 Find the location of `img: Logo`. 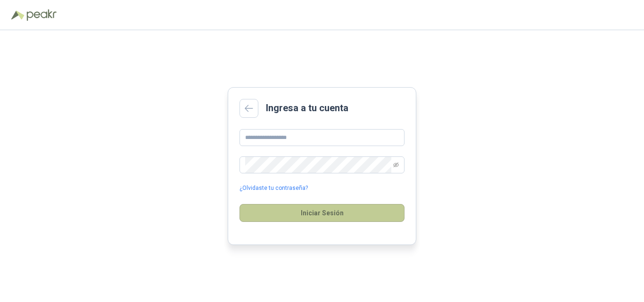

img: Logo is located at coordinates (18, 15).